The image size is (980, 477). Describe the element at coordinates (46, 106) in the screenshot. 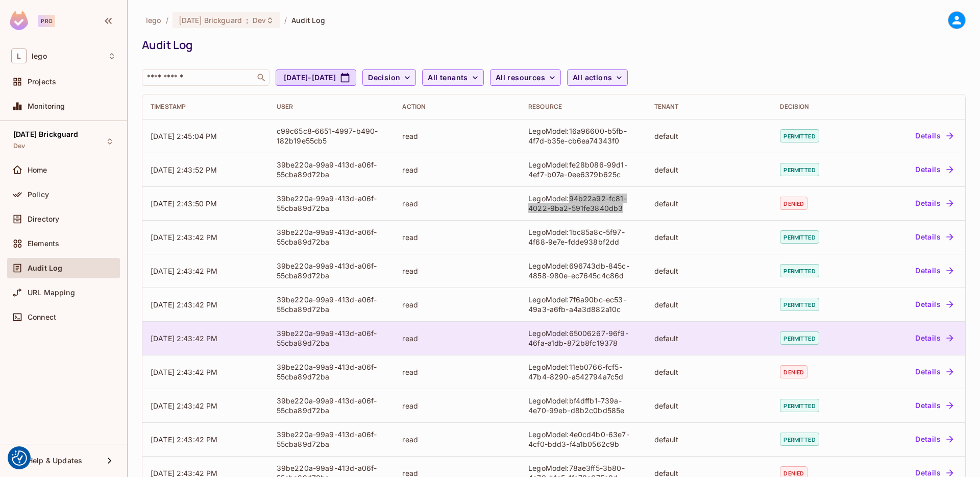

I see `span: Monitoring` at that location.